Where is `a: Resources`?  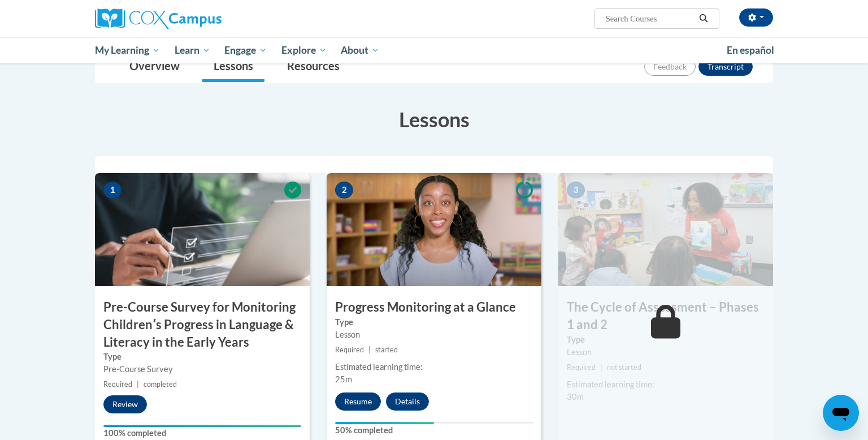 a: Resources is located at coordinates (313, 67).